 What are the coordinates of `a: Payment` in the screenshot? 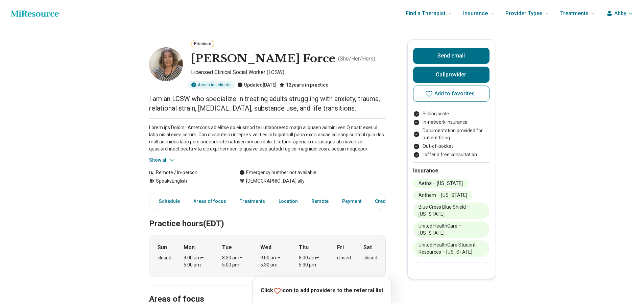 It's located at (352, 201).